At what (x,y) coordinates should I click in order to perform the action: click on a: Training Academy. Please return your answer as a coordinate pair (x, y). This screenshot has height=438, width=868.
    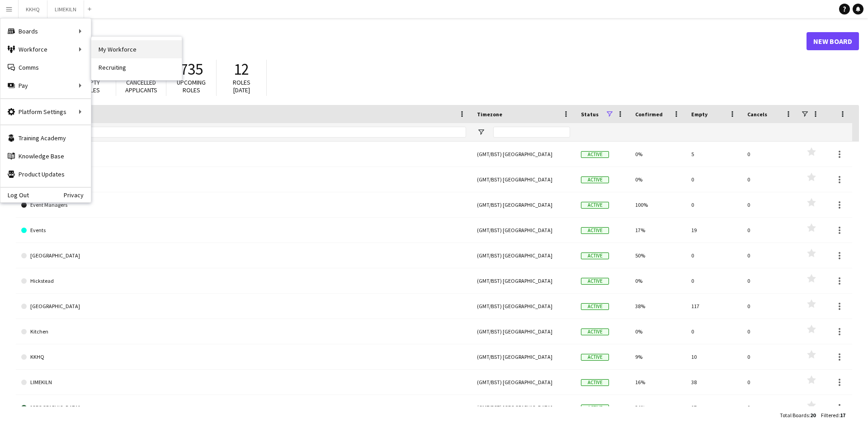
    Looking at the image, I should click on (45, 138).